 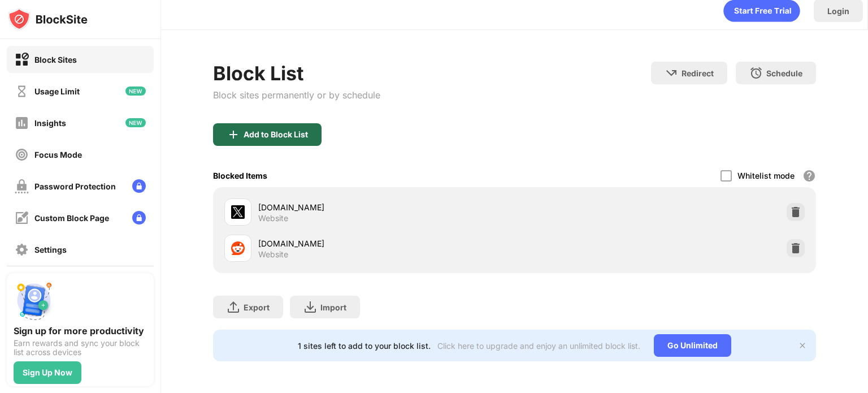 I want to click on img: push-signup.svg, so click(x=34, y=300).